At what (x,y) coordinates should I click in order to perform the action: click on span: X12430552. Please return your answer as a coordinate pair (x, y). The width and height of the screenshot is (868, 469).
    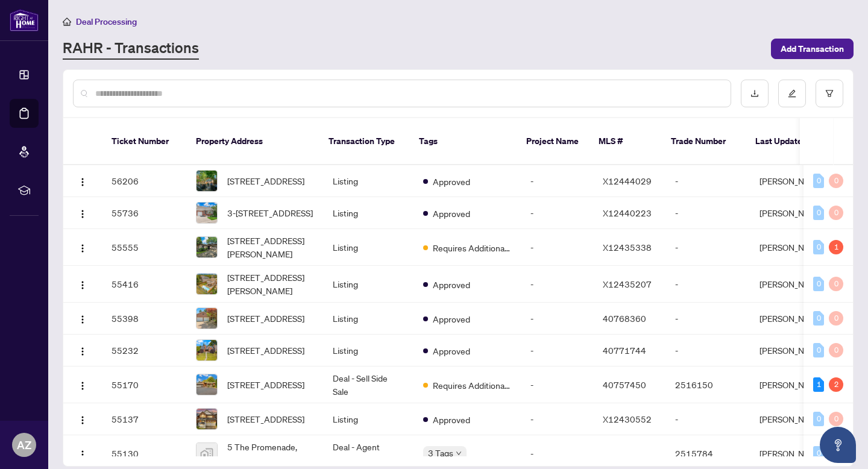
    Looking at the image, I should click on (627, 419).